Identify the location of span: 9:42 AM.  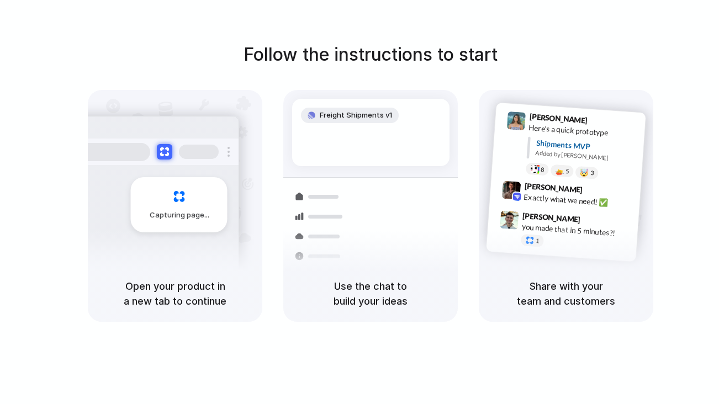
(597, 192).